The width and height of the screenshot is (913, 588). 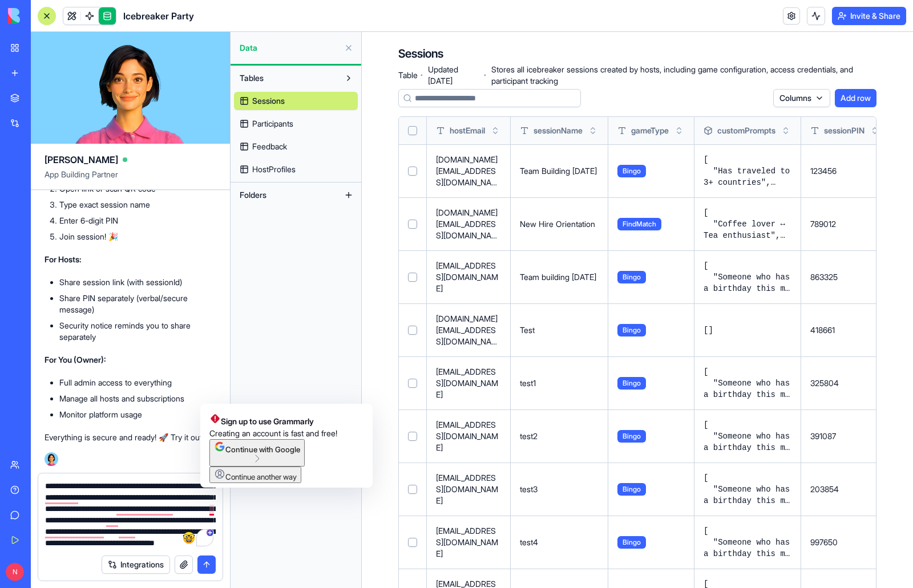 What do you see at coordinates (138, 221) in the screenshot?
I see `li: Enter 6-digit PIN` at bounding box center [138, 221].